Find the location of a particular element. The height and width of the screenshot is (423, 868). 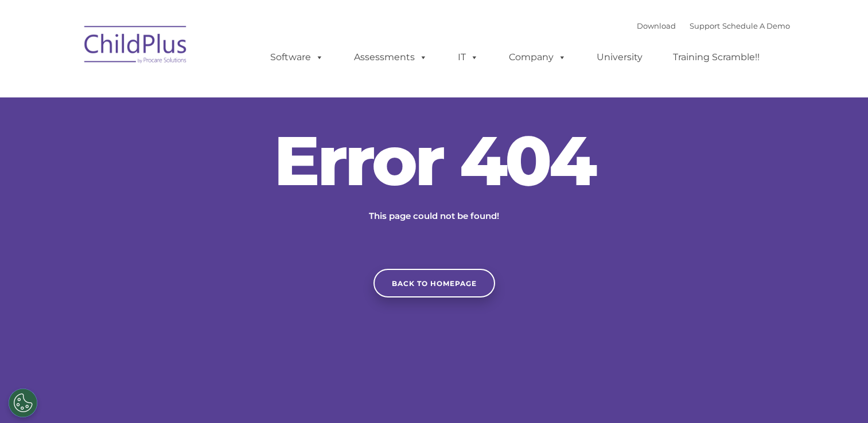

a: University is located at coordinates (619, 58).